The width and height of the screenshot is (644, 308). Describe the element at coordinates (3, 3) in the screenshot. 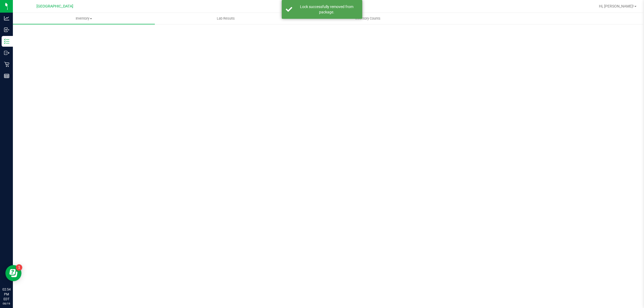

I see `span: 1` at that location.